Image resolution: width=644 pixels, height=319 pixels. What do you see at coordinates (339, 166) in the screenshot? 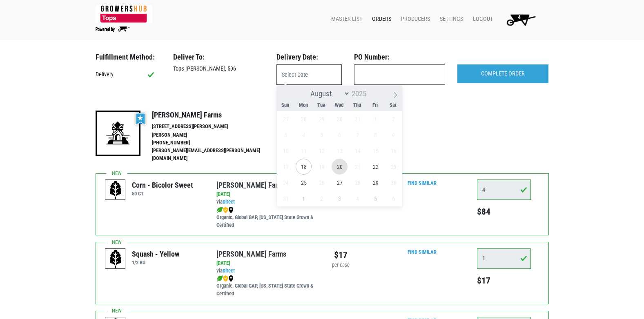
I see `span: August 20, 2025` at bounding box center [339, 166].